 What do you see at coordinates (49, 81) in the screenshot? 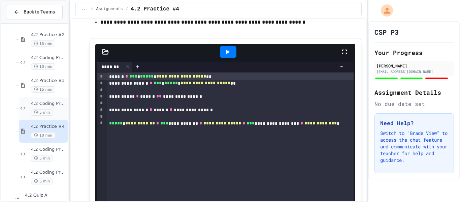
I see `span: 4.2 Practice #3` at bounding box center [49, 81].